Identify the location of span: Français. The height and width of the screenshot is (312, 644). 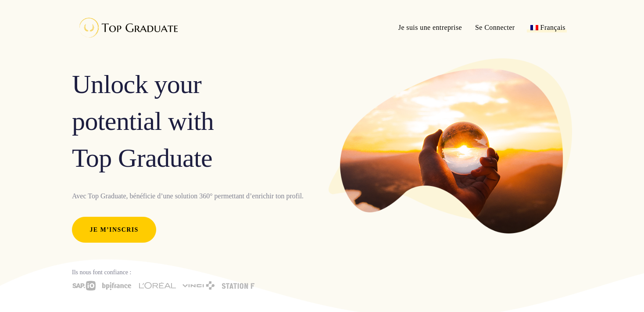
(553, 27).